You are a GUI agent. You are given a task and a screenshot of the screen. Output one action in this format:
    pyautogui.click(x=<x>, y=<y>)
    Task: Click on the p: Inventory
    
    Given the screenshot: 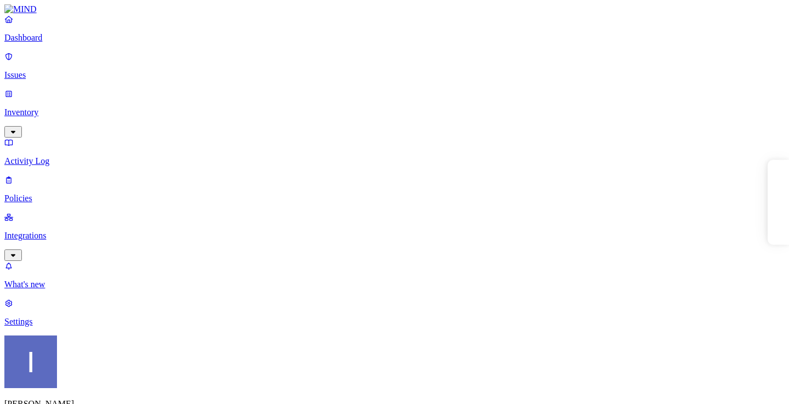 What is the action you would take?
    pyautogui.click(x=394, y=112)
    